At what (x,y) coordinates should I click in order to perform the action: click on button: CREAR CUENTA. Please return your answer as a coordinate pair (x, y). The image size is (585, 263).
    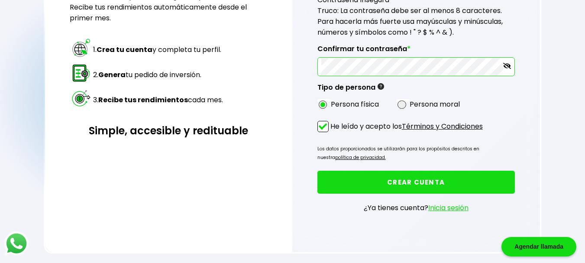
    Looking at the image, I should click on (416, 182).